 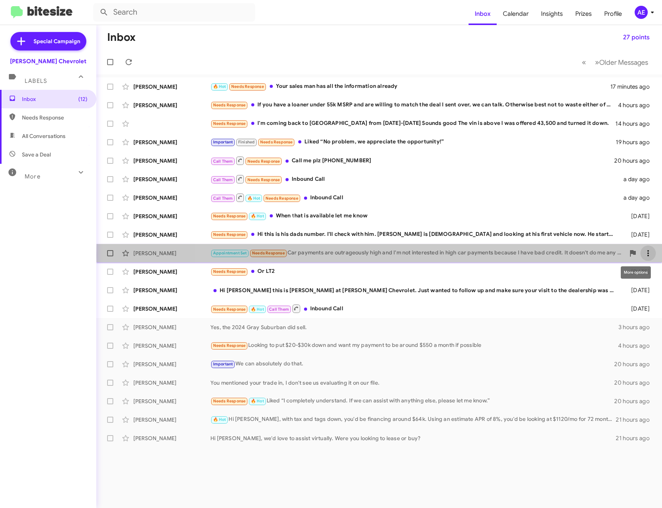 I want to click on div: Or LT2, so click(x=415, y=271).